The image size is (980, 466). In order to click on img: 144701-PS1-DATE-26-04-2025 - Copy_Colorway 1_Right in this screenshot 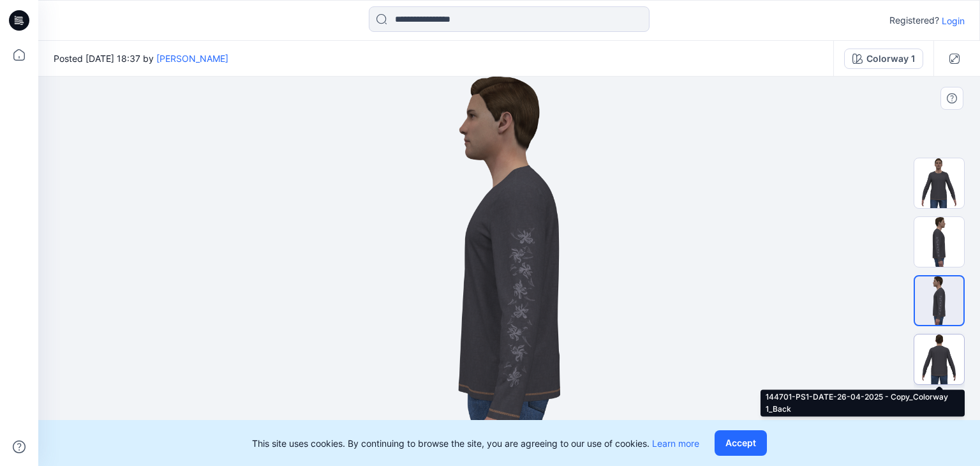, I will do `click(939, 242)`.